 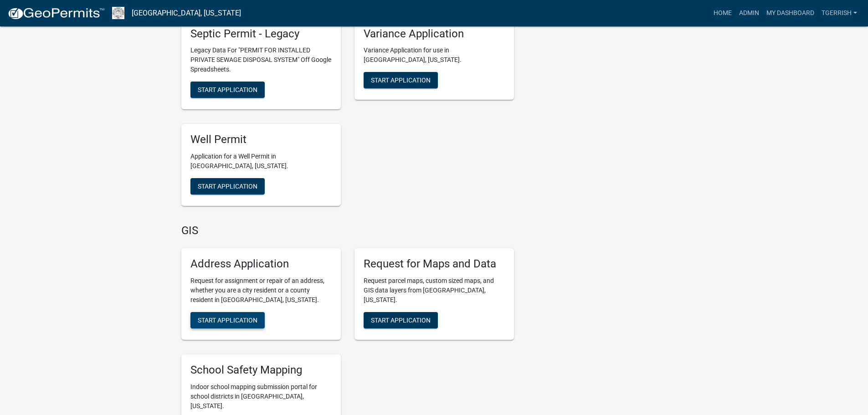 What do you see at coordinates (118, 13) in the screenshot?
I see `img: Franklin County, Iowa` at bounding box center [118, 13].